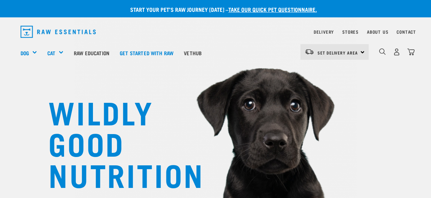 The height and width of the screenshot is (198, 431). Describe the element at coordinates (58, 32) in the screenshot. I see `img: Raw Essentials Logo` at that location.